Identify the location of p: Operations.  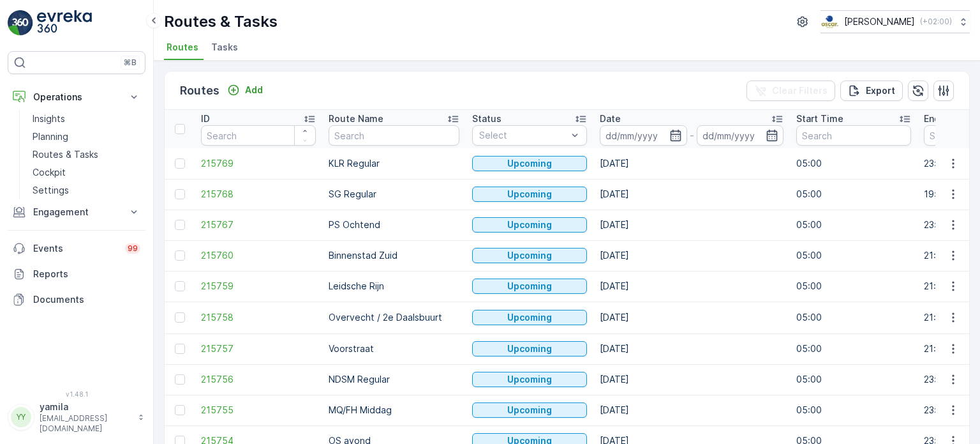
(76, 97).